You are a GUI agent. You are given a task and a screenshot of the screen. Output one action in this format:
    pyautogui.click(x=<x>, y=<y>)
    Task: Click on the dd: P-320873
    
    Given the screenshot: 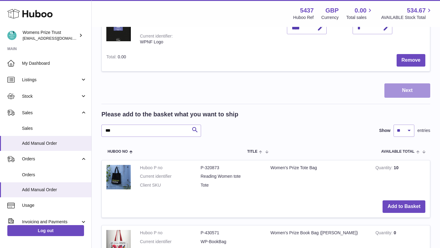 What is the action you would take?
    pyautogui.click(x=231, y=168)
    